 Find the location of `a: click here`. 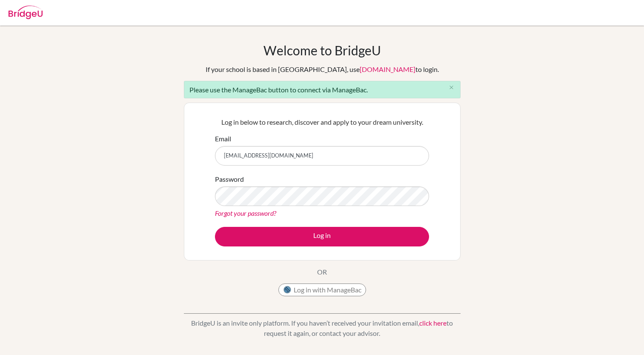

a: click here is located at coordinates (433, 323).